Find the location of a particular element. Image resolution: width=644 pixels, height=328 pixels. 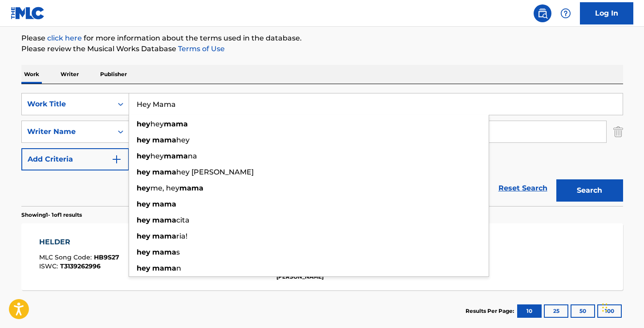

div: Help is located at coordinates (566, 13).